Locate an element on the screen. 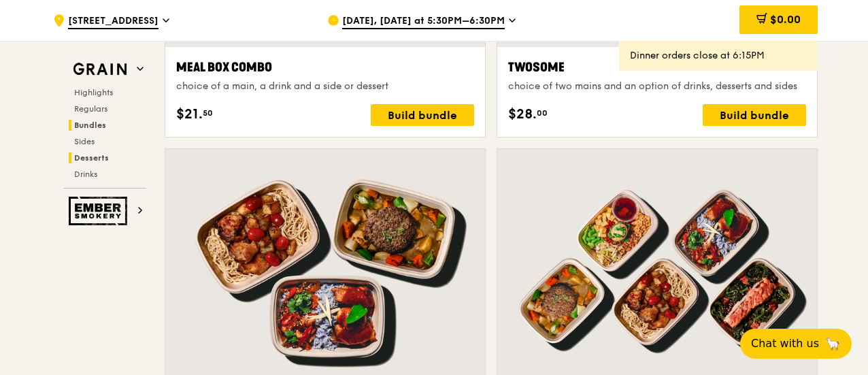 This screenshot has height=375, width=868. img: Grain web logo is located at coordinates (100, 69).